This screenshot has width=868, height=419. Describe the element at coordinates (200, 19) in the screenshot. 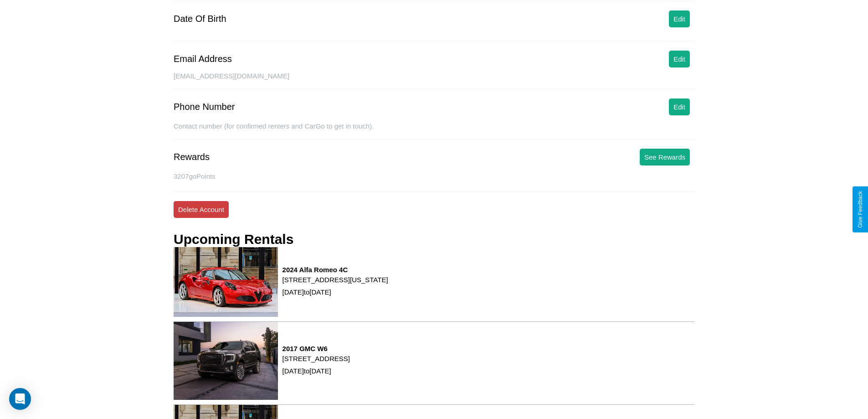

I see `div: Date Of Birth` at that location.